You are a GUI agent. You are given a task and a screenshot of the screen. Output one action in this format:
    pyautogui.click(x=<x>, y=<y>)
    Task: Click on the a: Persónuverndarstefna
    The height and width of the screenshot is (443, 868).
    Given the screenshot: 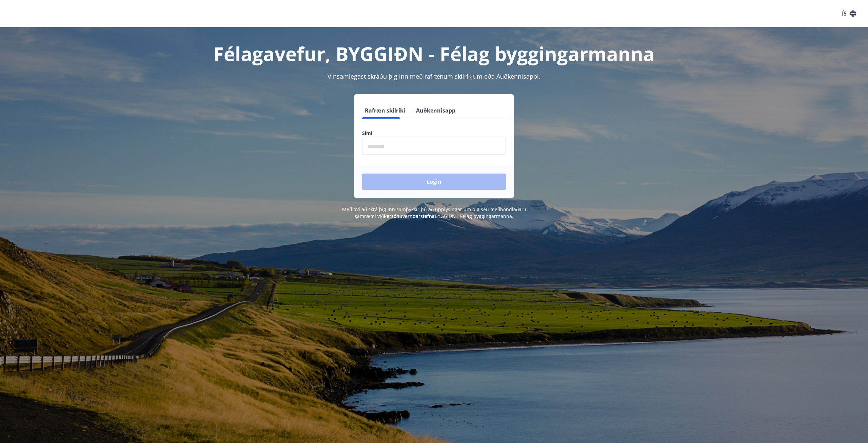 What is the action you would take?
    pyautogui.click(x=409, y=216)
    